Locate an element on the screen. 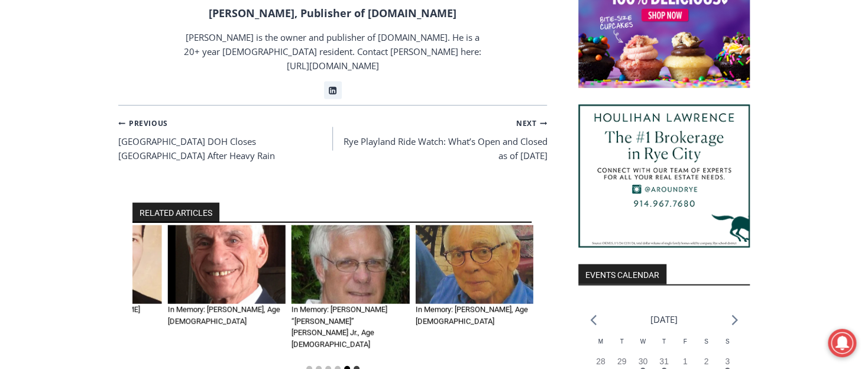  a: Previous month is located at coordinates (593, 320).